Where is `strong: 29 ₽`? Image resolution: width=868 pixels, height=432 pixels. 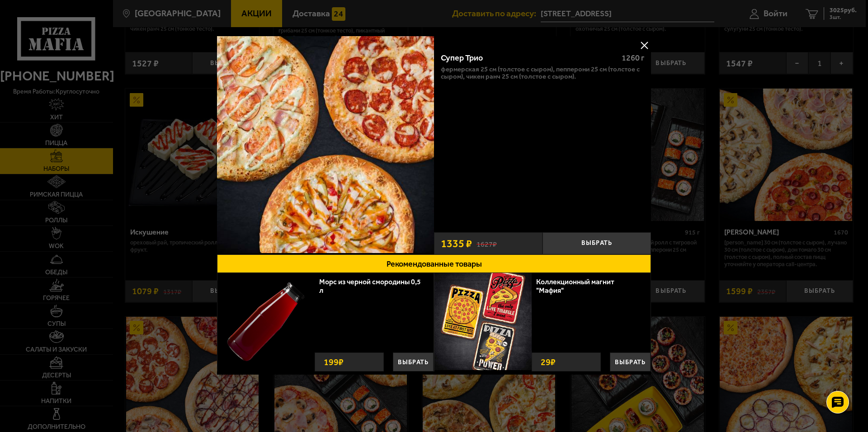
strong: 29 ₽ is located at coordinates (548, 362).